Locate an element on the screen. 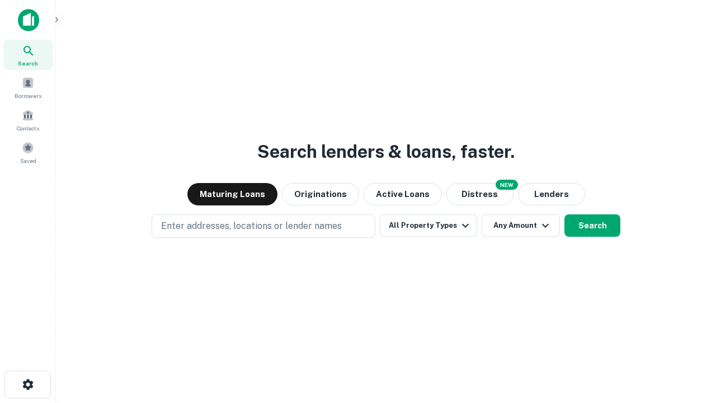  button: Search distressed loans with lien and other non-mortgage details. is located at coordinates (480, 194).